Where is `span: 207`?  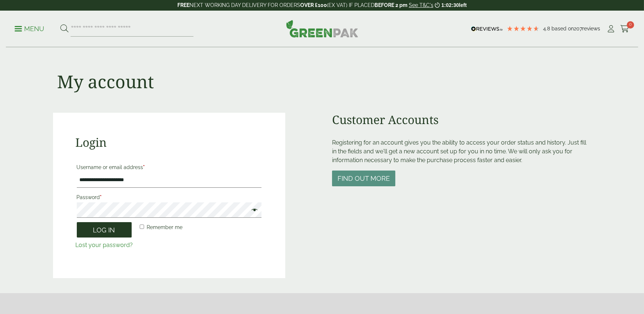
span: 207 is located at coordinates (578, 29).